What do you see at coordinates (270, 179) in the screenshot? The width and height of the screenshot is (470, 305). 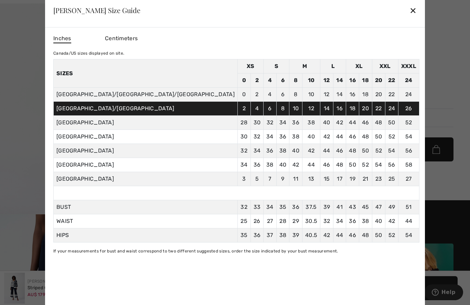 I see `td: 7` at bounding box center [270, 179].